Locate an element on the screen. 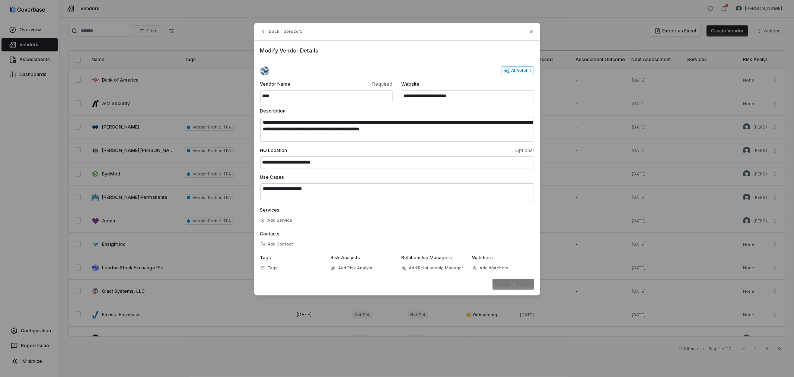  span: Vendor Name is located at coordinates (293, 84).